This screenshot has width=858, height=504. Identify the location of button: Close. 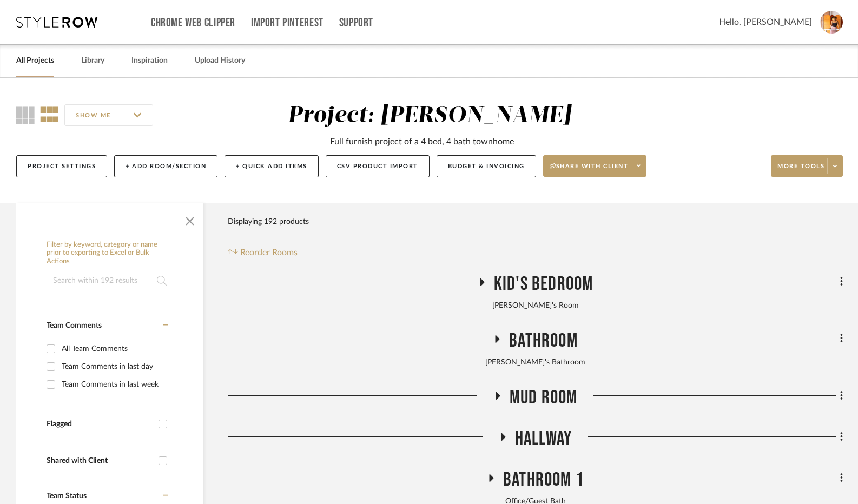
(190, 219).